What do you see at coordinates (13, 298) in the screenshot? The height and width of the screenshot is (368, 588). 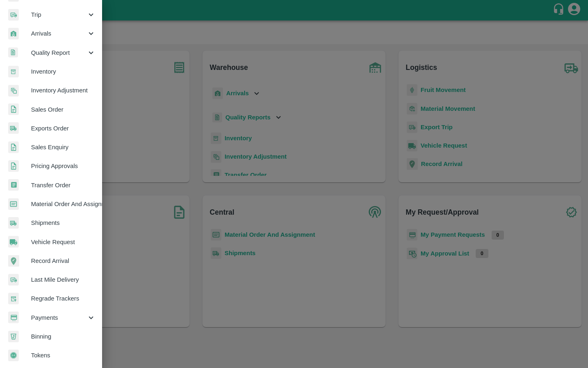 I see `img: whTracker` at bounding box center [13, 298].